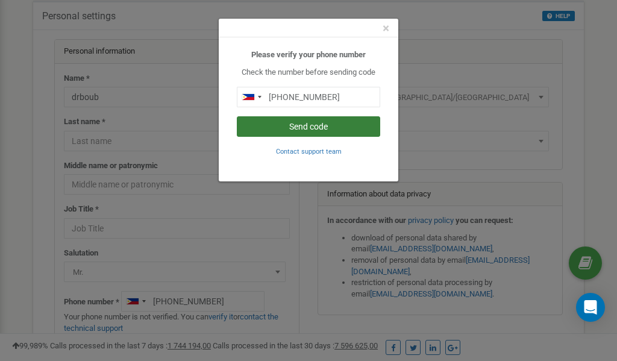 This screenshot has height=361, width=617. What do you see at coordinates (309, 72) in the screenshot?
I see `p: Check the number before sending code` at bounding box center [309, 72].